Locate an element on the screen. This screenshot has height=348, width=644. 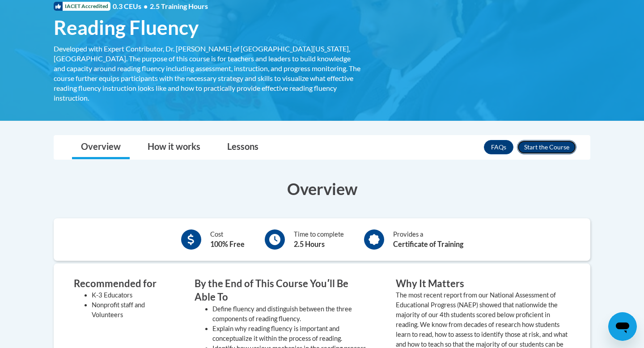
a: Overview is located at coordinates (101, 147).